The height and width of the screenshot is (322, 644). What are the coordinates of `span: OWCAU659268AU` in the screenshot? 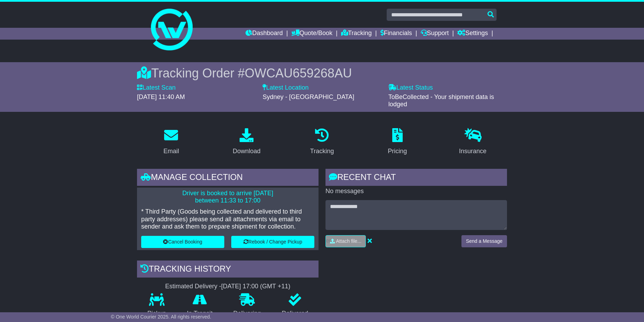 It's located at (298, 73).